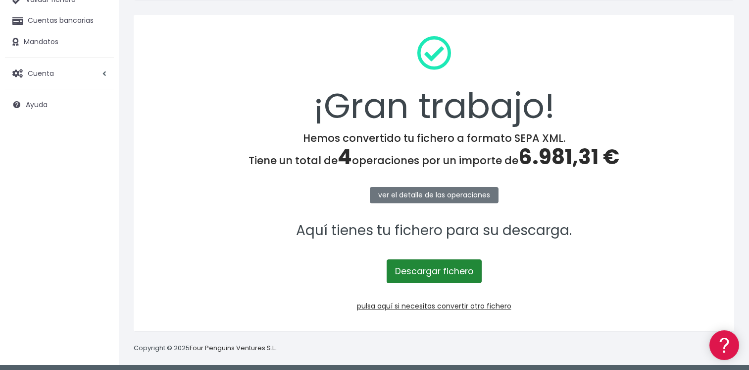 This screenshot has height=370, width=749. What do you see at coordinates (345, 157) in the screenshot?
I see `span: 4` at bounding box center [345, 157].